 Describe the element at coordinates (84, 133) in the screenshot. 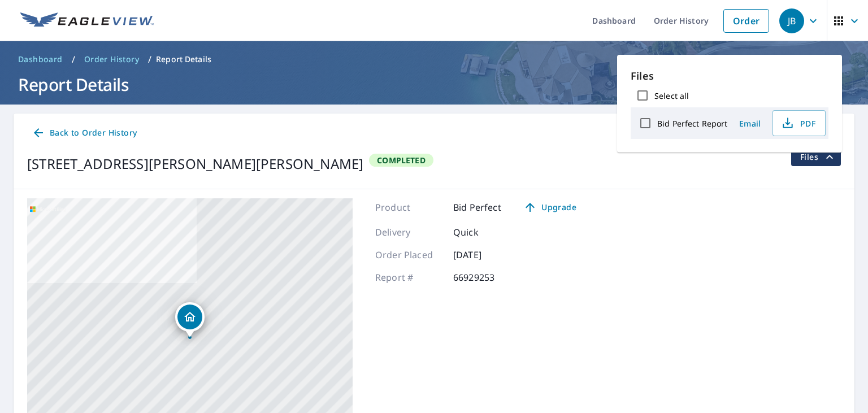

I see `a: Back to Order History` at that location.